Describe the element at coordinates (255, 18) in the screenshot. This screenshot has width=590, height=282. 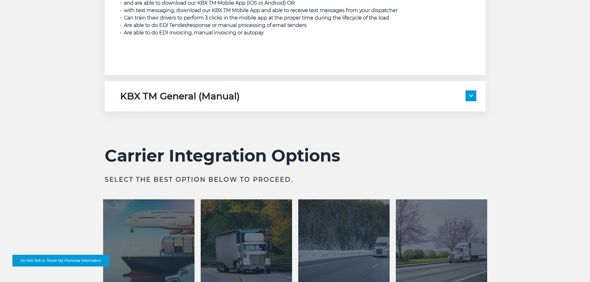
I see `span: • Can train their drivers to perform 3 clicks in the mobile app at the proper time during the lif...` at that location.